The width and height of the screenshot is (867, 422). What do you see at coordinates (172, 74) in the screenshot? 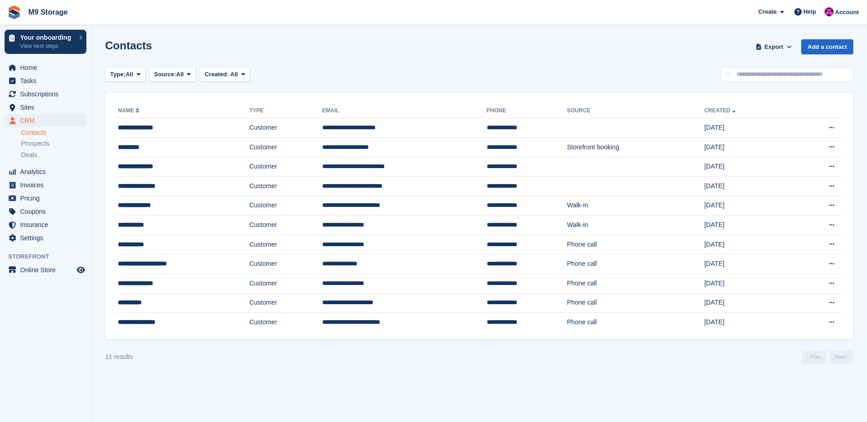
I see `button: Source: All` at bounding box center [172, 74].